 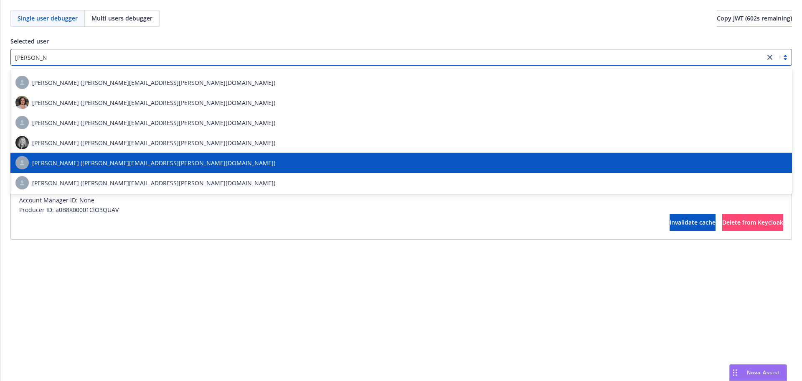 What do you see at coordinates (754, 18) in the screenshot?
I see `span: Copy JWT ( 602 s remaining)` at bounding box center [754, 18].